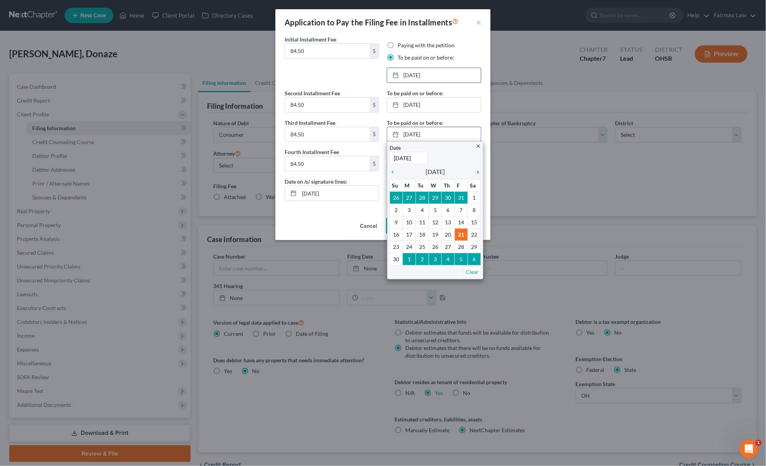 Image resolution: width=766 pixels, height=466 pixels. What do you see at coordinates (311, 39) in the screenshot?
I see `label: Initial Installment Fee` at bounding box center [311, 39].